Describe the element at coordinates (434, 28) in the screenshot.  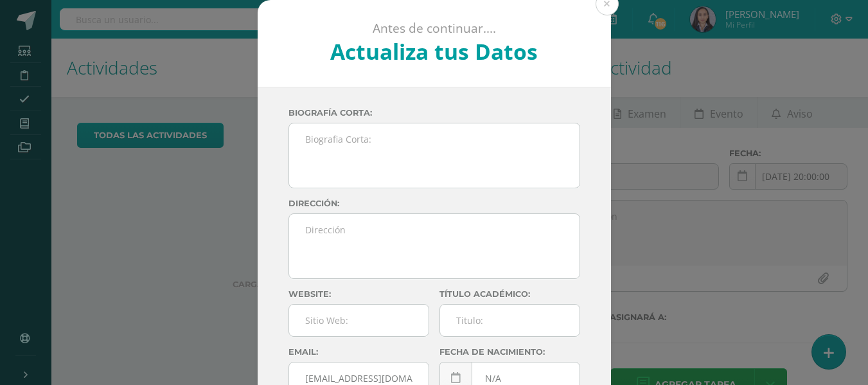
I see `p: Antes de continuar....` at that location.